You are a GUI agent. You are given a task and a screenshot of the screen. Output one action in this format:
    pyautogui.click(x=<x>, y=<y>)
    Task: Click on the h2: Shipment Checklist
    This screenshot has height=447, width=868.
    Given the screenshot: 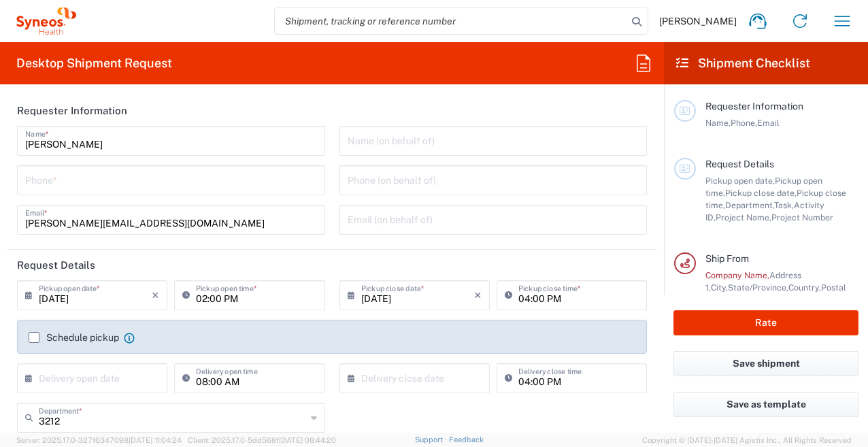 What is the action you would take?
    pyautogui.click(x=743, y=63)
    